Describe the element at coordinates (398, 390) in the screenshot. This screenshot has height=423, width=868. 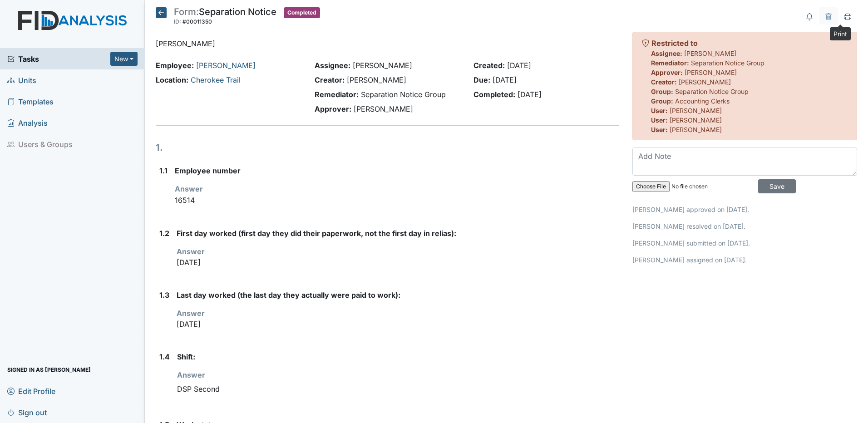
I see `div: DSP Second` at that location.